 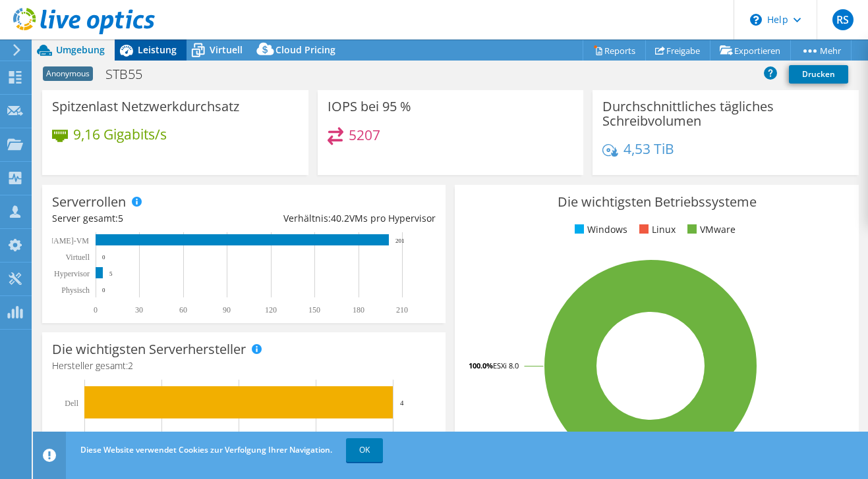 What do you see at coordinates (400, 241) in the screenshot?
I see `text: 201` at bounding box center [400, 241].